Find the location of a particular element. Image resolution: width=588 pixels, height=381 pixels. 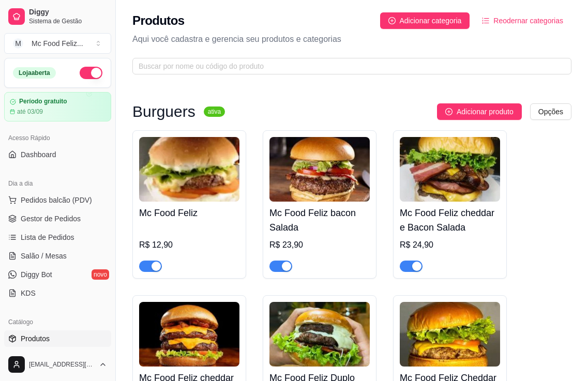

span: Dashboard is located at coordinates (38, 154).